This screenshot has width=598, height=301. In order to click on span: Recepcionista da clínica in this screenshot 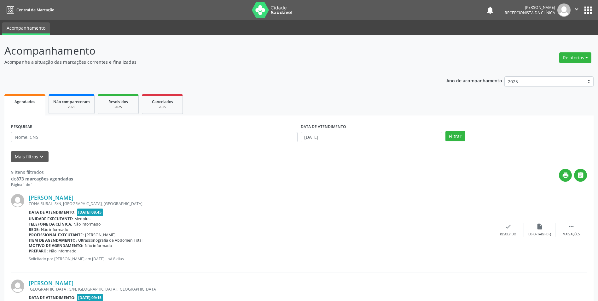, I will do `click(530, 13)`.